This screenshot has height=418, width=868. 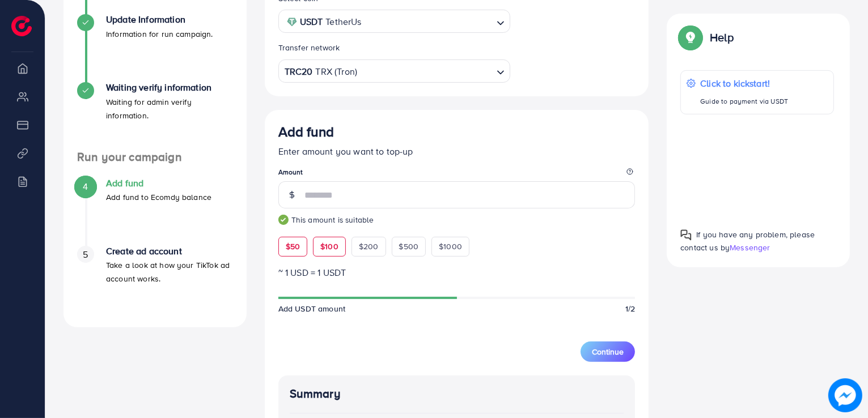 I want to click on span: $50, so click(x=293, y=246).